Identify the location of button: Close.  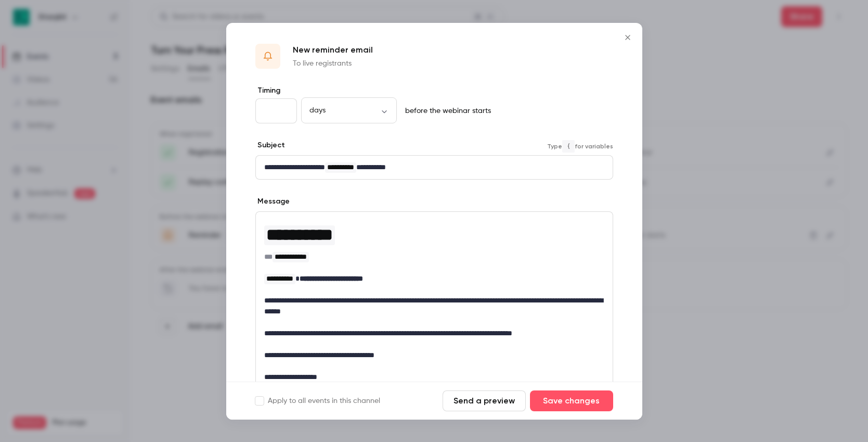
(628, 38).